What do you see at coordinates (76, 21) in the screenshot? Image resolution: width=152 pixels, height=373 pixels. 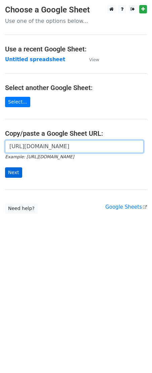 I see `p: Use one of the options below...` at bounding box center [76, 21].